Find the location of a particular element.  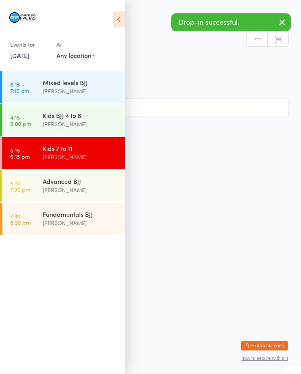

img: Marcelino Freitas Brazilian Jiu-Jitsu is located at coordinates (22, 18).